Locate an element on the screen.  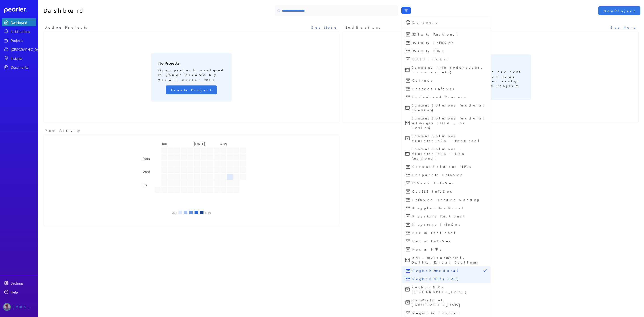
button: Company Info (Addresses, Insurance, etc) is located at coordinates (446, 70).